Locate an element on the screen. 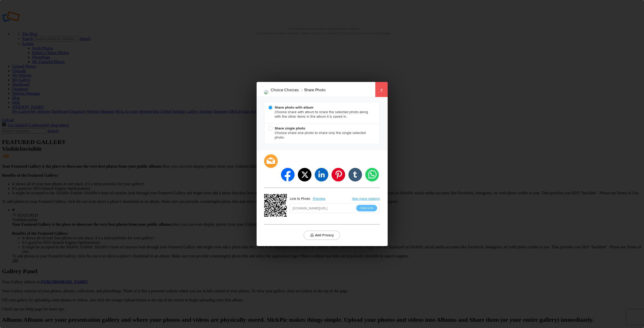  button: Copy Link is located at coordinates (366, 208).